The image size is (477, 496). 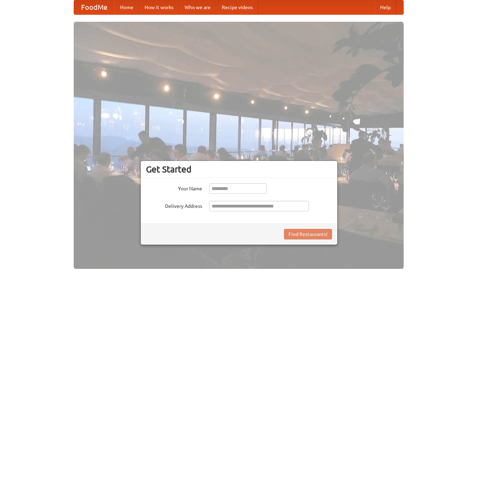 What do you see at coordinates (239, 169) in the screenshot?
I see `h3: Get Started` at bounding box center [239, 169].